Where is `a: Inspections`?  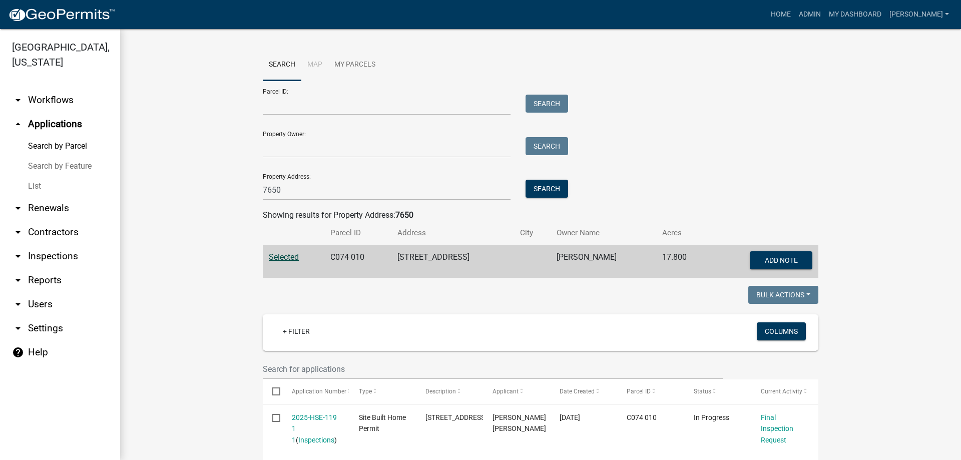
a: Inspections is located at coordinates (316, 440).